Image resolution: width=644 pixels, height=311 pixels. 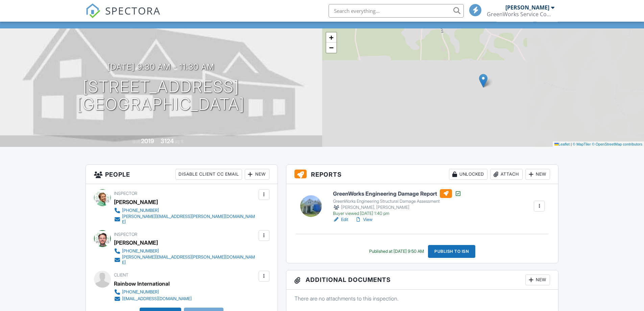 What do you see at coordinates (397, 201) in the screenshot?
I see `div: GreenWorks Engineering Structural Damage Assessment` at bounding box center [397, 201].